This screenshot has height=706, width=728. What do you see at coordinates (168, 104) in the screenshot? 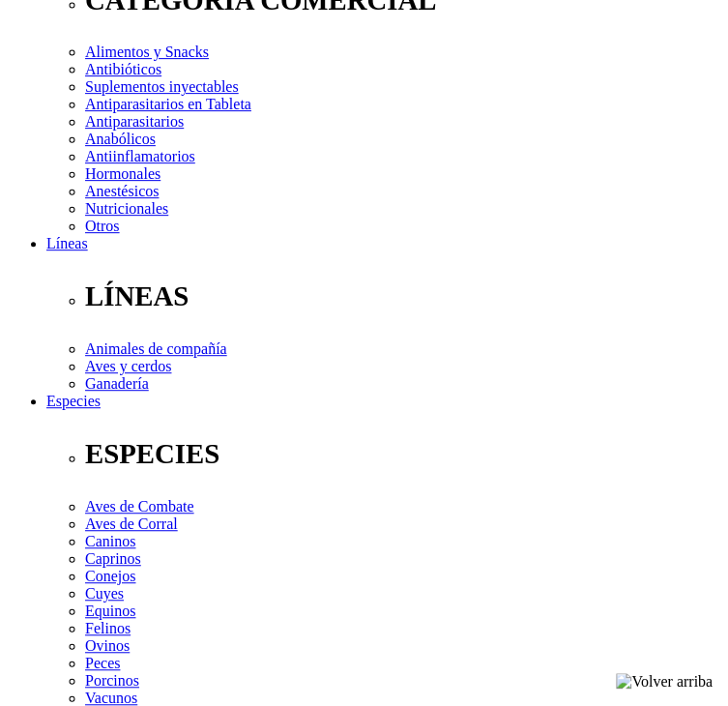
I see `a: Antiparasitarios en Tableta` at bounding box center [168, 104].